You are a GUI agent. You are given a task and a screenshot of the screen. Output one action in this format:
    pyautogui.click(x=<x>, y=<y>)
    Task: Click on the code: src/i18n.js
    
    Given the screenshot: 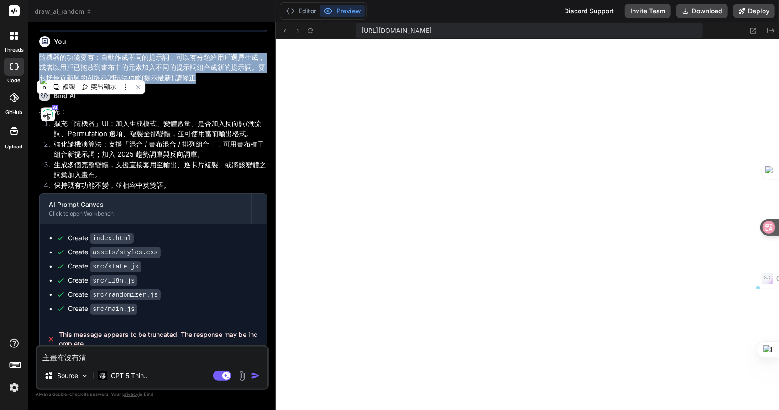 What is the action you would take?
    pyautogui.click(x=114, y=281)
    